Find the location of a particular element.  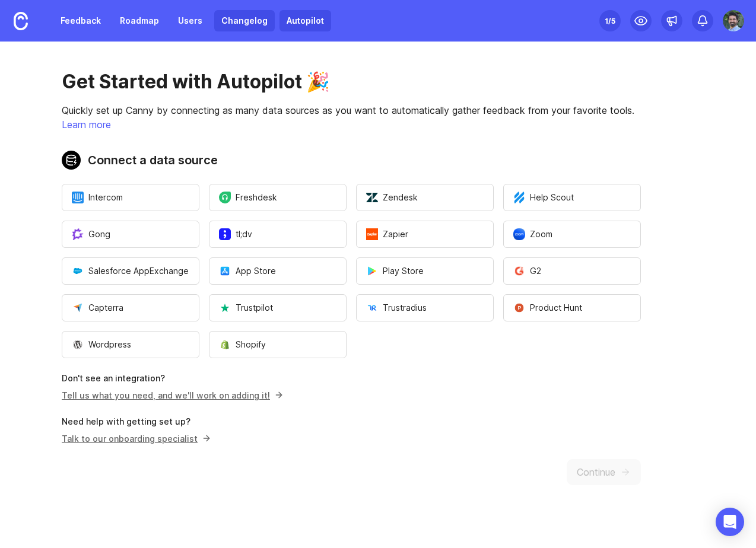

span: Play Store is located at coordinates (395, 271).